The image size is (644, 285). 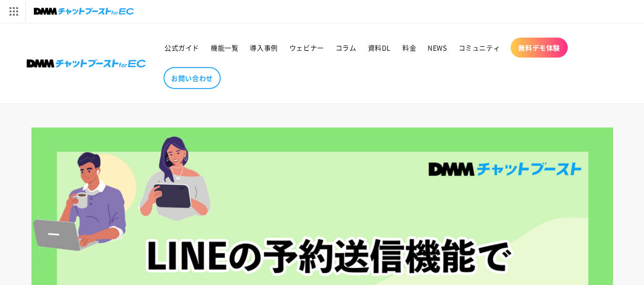 I want to click on a: 機能一覧, so click(x=225, y=48).